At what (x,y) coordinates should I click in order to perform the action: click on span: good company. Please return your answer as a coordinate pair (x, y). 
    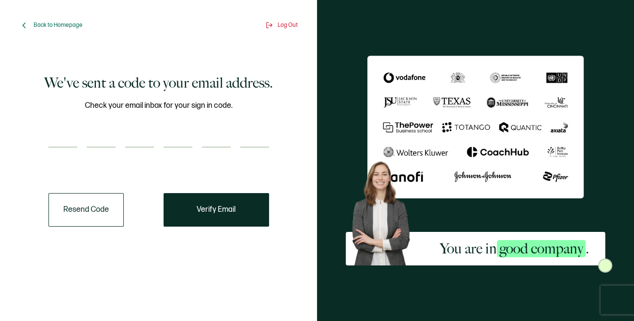
    Looking at the image, I should click on (541, 249).